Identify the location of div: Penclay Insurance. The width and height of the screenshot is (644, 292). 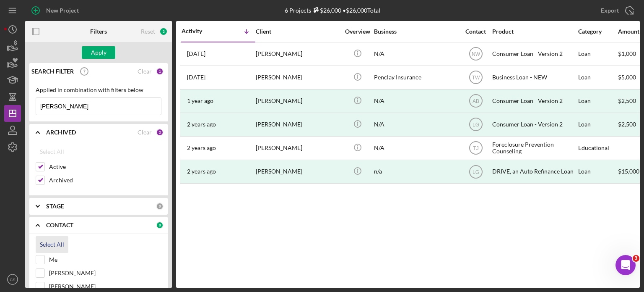
(416, 77).